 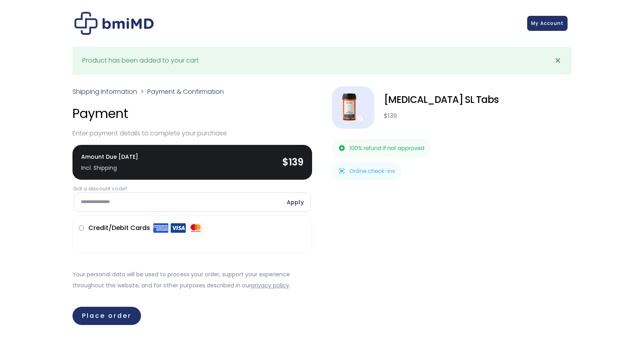 What do you see at coordinates (192, 113) in the screenshot?
I see `h4: Payment` at bounding box center [192, 113].